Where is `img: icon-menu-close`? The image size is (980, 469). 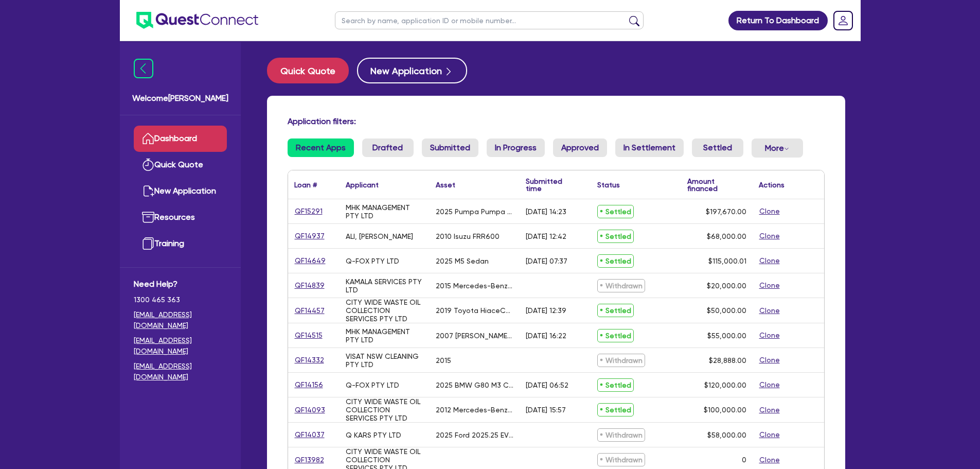
img: icon-menu-close is located at coordinates (144, 69).